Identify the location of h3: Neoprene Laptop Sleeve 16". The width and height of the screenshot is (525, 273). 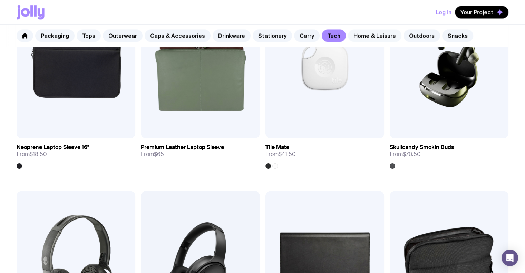
(53, 147).